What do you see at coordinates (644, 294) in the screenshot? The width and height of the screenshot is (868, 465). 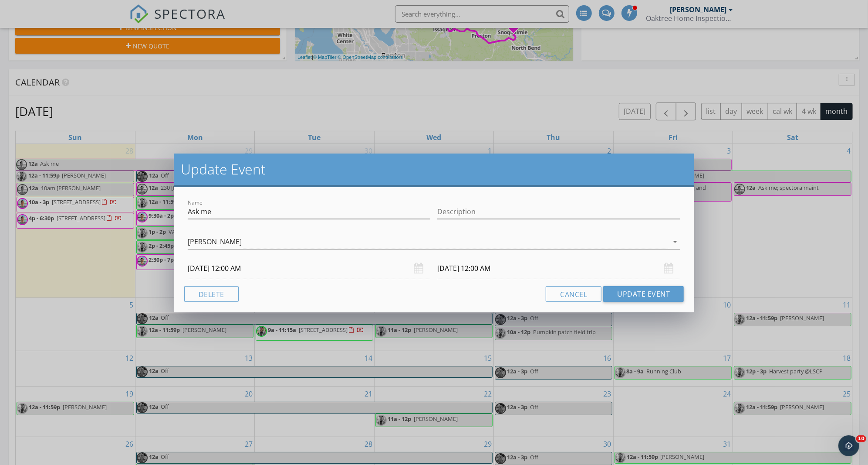 I see `button: Update Event` at bounding box center [644, 294].